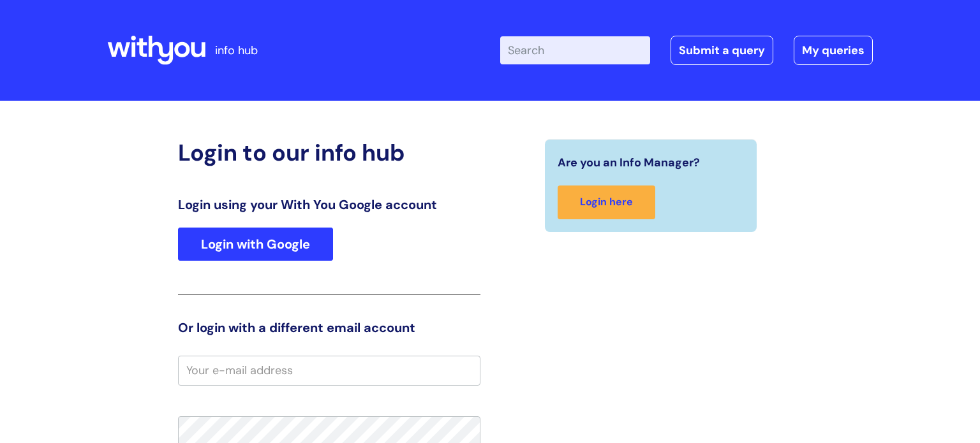 The width and height of the screenshot is (980, 443). I want to click on p: info hub, so click(236, 51).